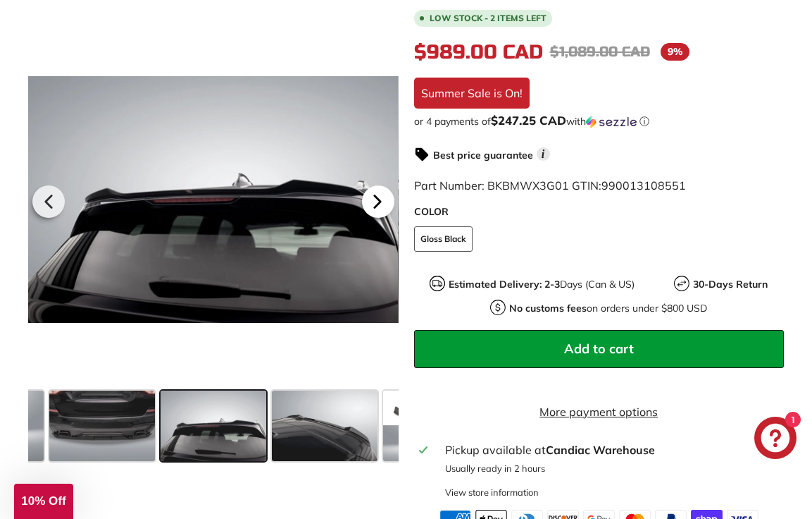 This screenshot has width=812, height=519. I want to click on span: Part Number: BKBMWX3G01 GTIN:, so click(550, 185).